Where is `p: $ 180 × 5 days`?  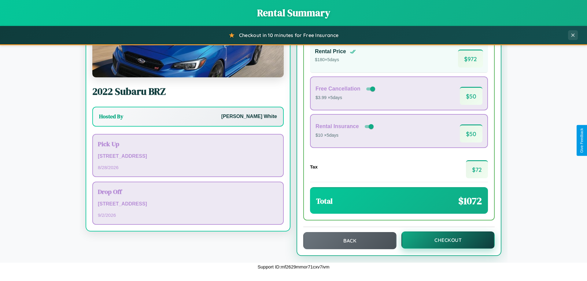
p: $ 180 × 5 days is located at coordinates (335, 60).